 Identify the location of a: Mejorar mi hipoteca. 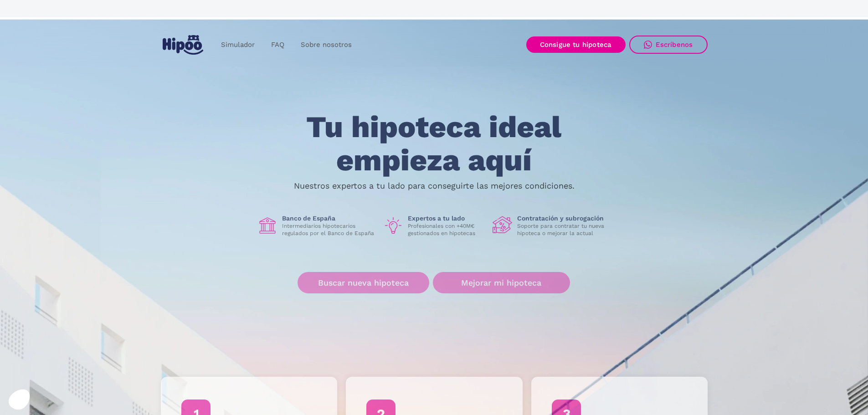
(502, 282).